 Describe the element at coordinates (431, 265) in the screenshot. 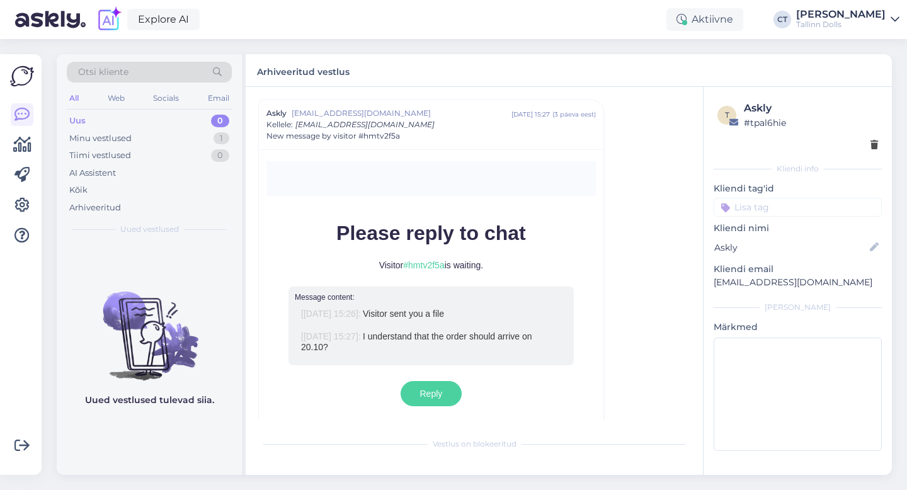

I see `p: Visitor is waiting.` at that location.